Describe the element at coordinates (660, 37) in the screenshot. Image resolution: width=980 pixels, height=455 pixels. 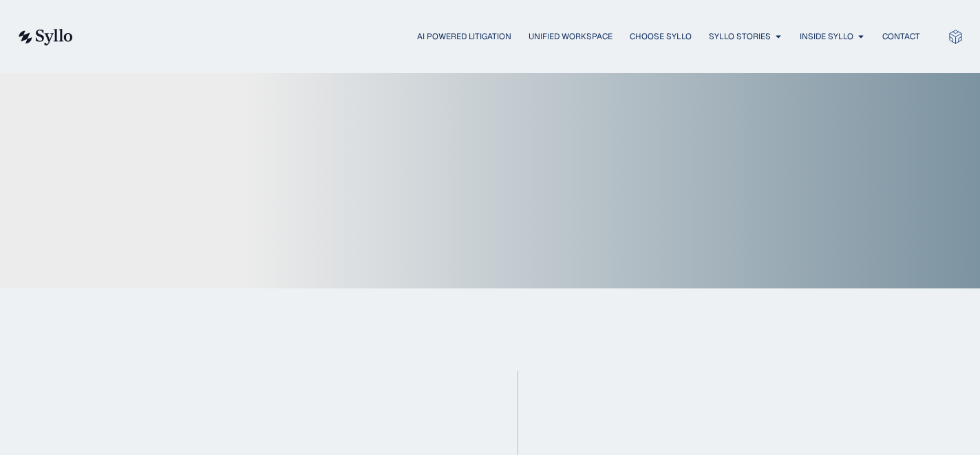
I see `span: Choose Syllo` at that location.